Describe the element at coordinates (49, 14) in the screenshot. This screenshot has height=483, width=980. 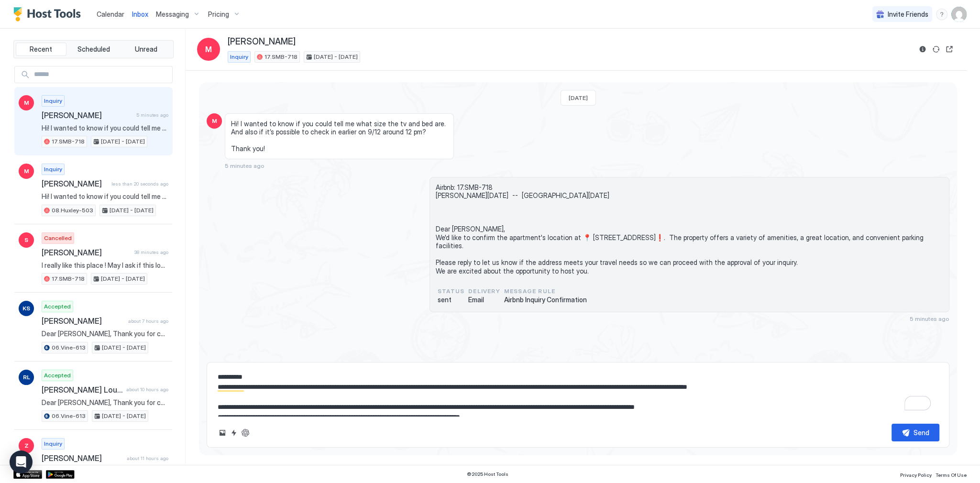
I see `div: Host Tools Logo` at that location.